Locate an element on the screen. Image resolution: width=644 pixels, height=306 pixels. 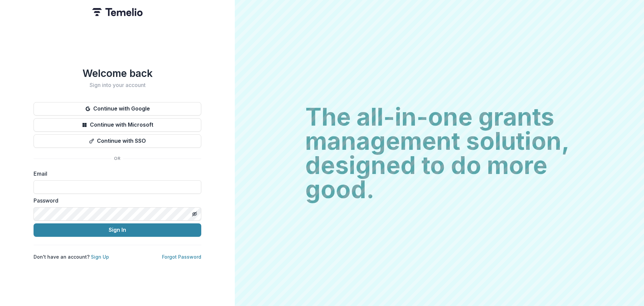
button: Toggle password visibility is located at coordinates (195, 214).